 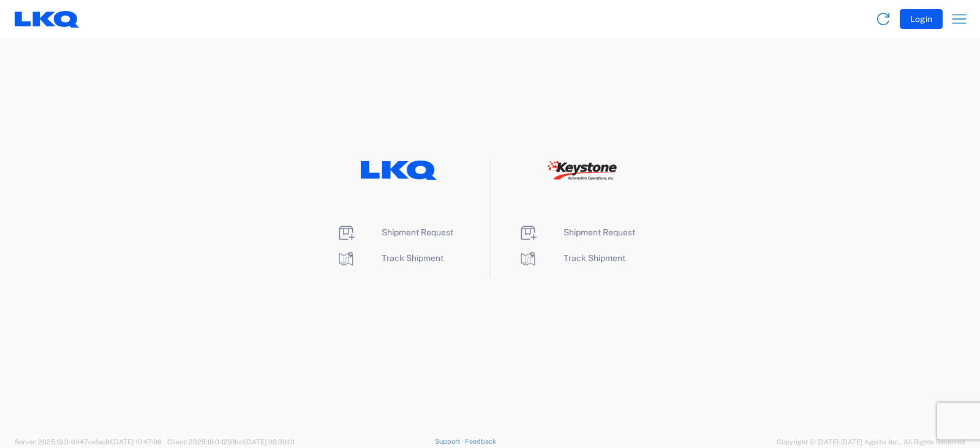 I want to click on a: Support, so click(x=450, y=441).